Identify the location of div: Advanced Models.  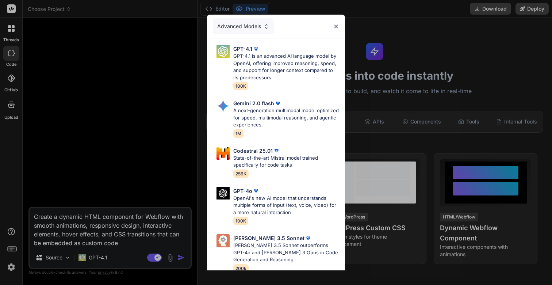
(243, 26).